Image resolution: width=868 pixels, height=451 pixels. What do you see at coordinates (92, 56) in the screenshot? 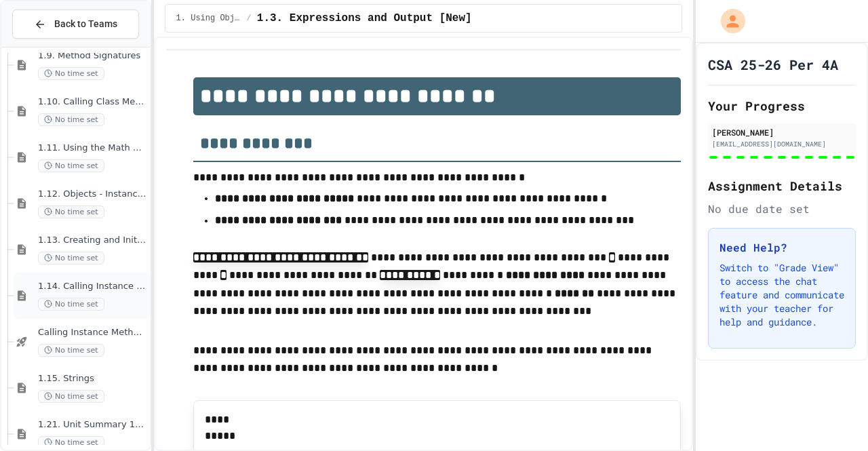
I see `span: 1.9. Method Signatures` at bounding box center [92, 56].